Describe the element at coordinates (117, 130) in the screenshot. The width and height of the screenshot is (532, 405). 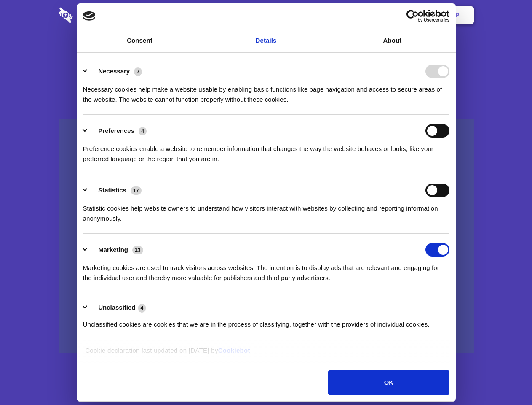
I see `label: Preferences` at that location.